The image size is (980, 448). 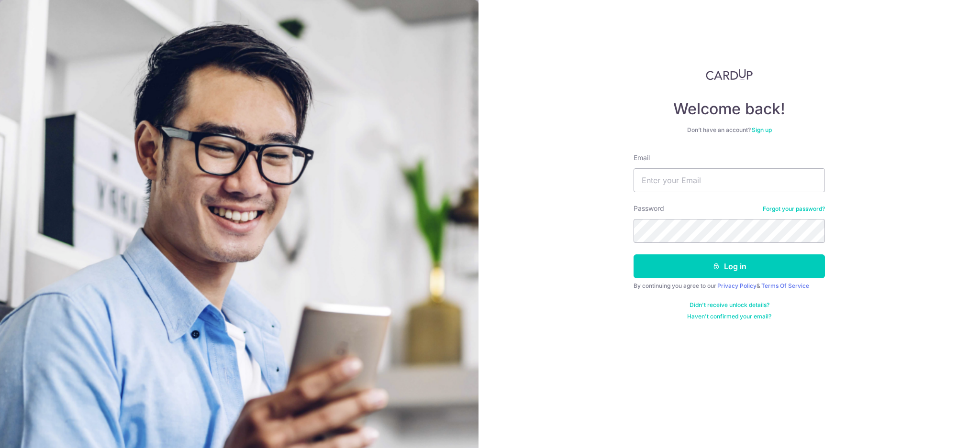 What do you see at coordinates (649, 209) in the screenshot?
I see `label: Password` at bounding box center [649, 209].